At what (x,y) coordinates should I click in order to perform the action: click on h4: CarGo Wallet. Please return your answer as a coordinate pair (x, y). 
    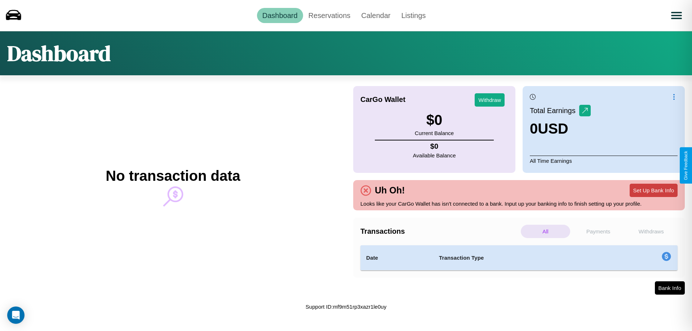
    Looking at the image, I should click on (383, 100).